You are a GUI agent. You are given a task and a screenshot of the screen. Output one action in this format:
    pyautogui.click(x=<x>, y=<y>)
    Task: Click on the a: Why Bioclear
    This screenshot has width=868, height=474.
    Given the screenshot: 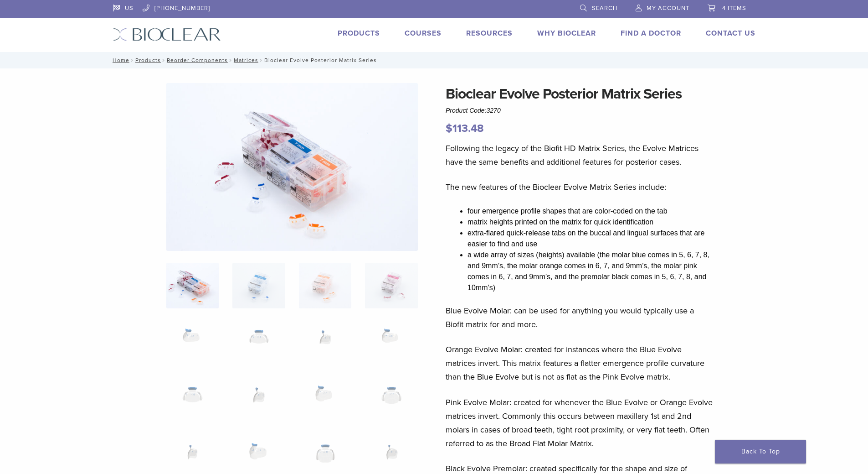 What is the action you would take?
    pyautogui.click(x=567, y=33)
    